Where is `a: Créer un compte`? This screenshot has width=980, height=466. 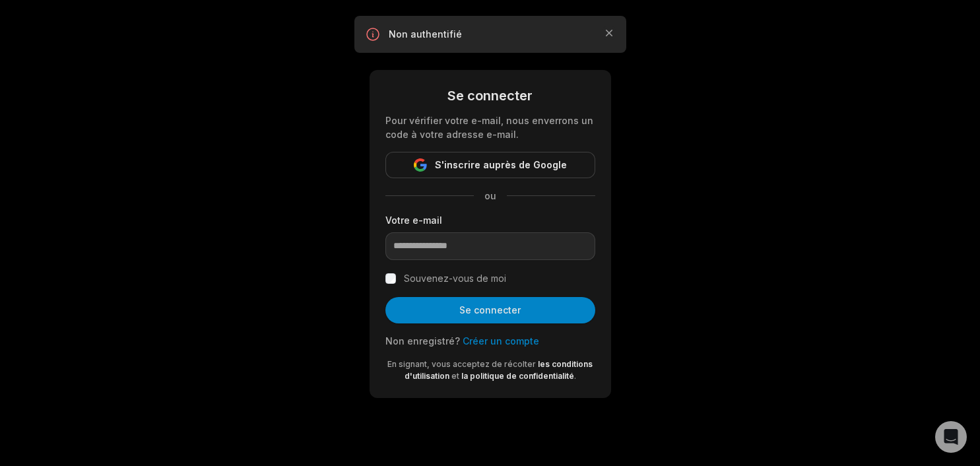
a: Créer un compte is located at coordinates (501, 340).